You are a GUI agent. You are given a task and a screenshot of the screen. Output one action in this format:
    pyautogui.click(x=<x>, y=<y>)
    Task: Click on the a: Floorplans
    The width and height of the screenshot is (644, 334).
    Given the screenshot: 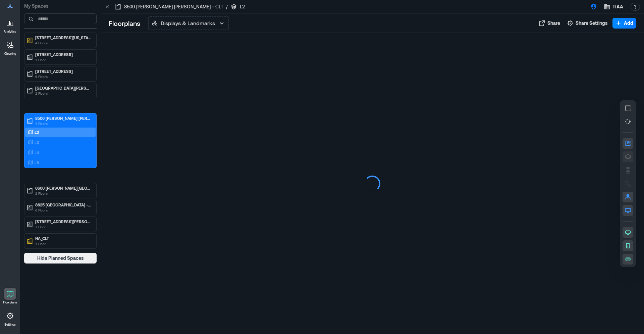 What is the action you would take?
    pyautogui.click(x=10, y=296)
    